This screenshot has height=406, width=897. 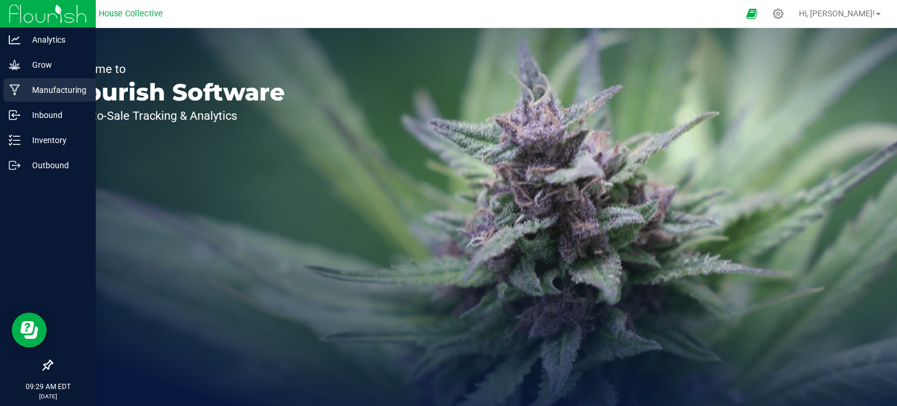 What do you see at coordinates (48, 387) in the screenshot?
I see `p: 09:29 AM EDT` at bounding box center [48, 387].